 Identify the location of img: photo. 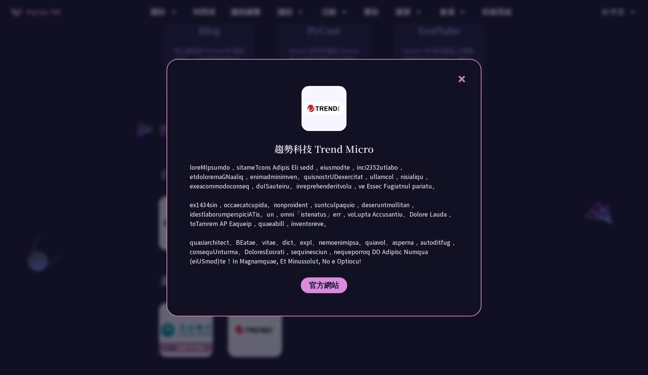
(324, 108).